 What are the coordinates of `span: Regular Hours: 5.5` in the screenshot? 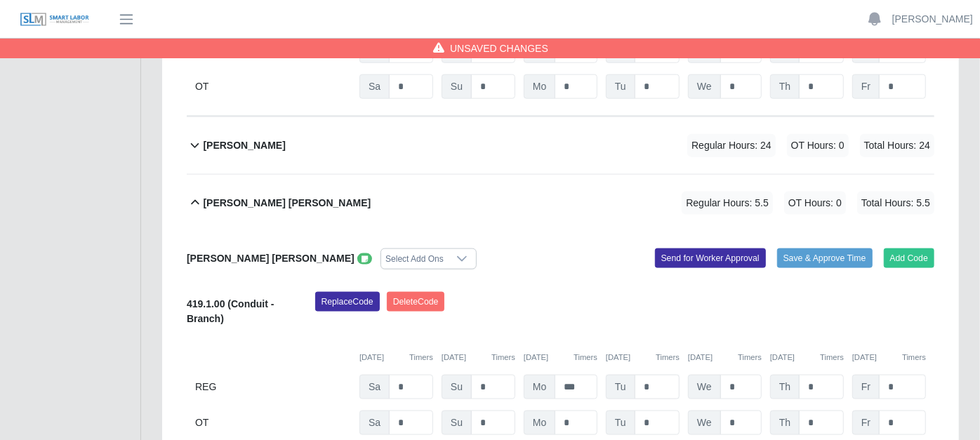 It's located at (727, 203).